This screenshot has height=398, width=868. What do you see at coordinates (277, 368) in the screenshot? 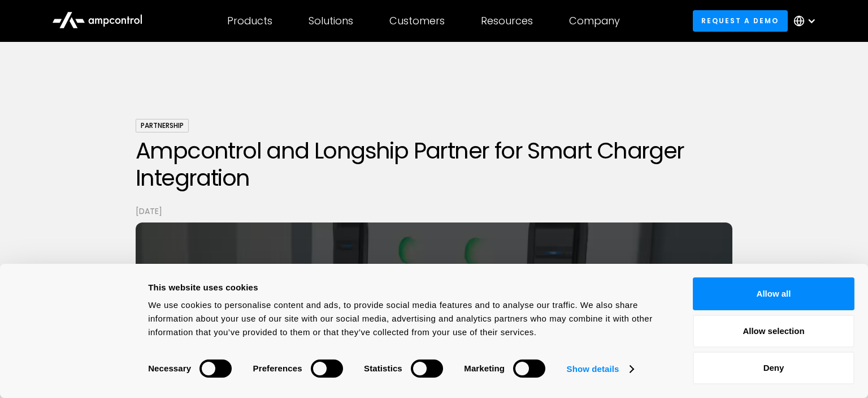
I see `strong: Preferences` at bounding box center [277, 368].